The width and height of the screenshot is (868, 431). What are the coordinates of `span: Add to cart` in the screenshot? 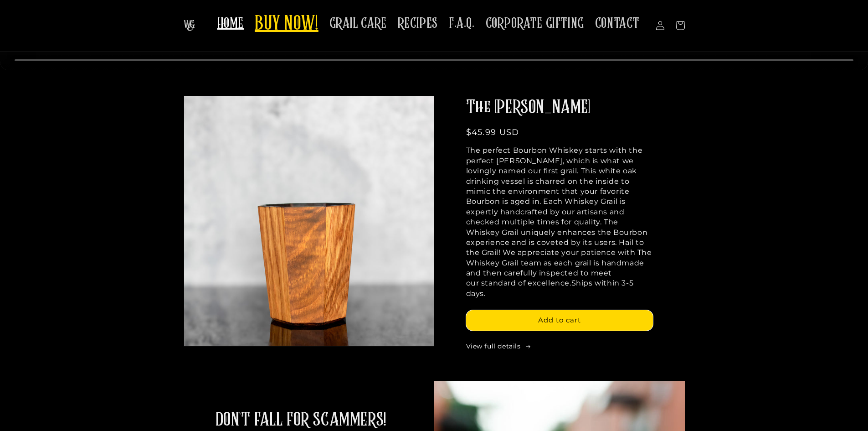 It's located at (560, 320).